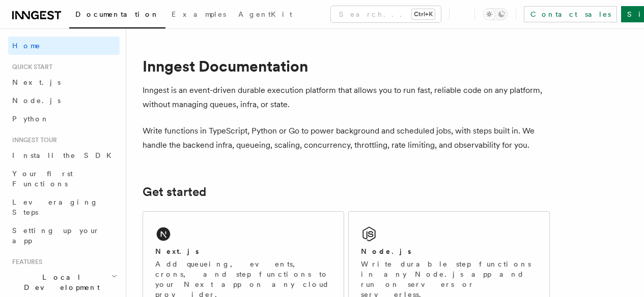  Describe the element at coordinates (60, 283) in the screenshot. I see `span: Local Development` at that location.